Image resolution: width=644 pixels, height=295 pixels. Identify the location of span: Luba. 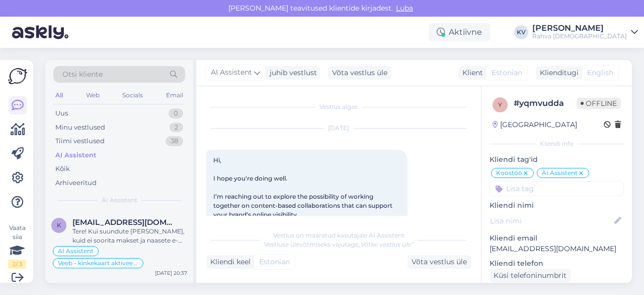
(405, 8).